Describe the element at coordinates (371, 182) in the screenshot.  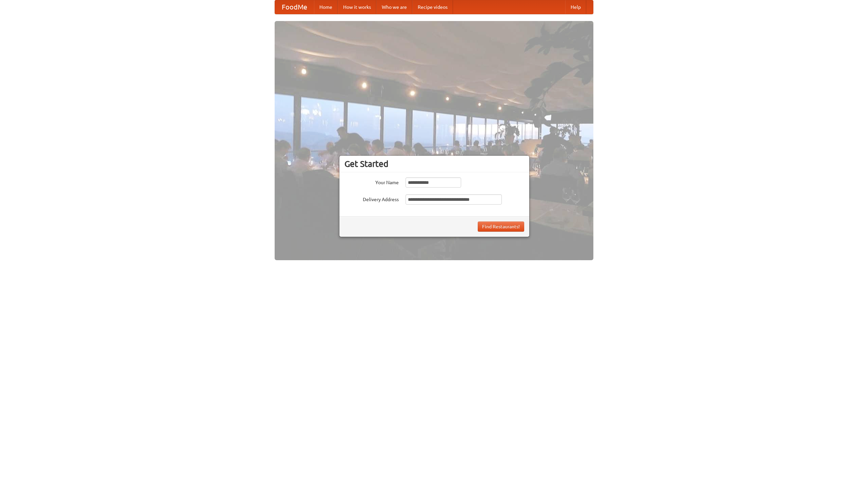
I see `label: Your Name` at that location.